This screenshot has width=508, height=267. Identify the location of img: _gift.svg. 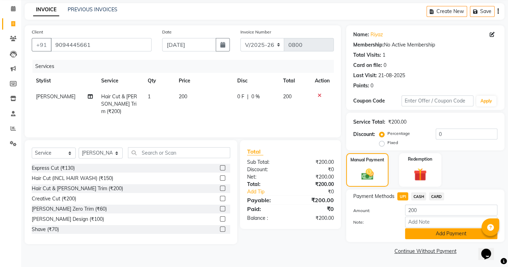
(420, 175).